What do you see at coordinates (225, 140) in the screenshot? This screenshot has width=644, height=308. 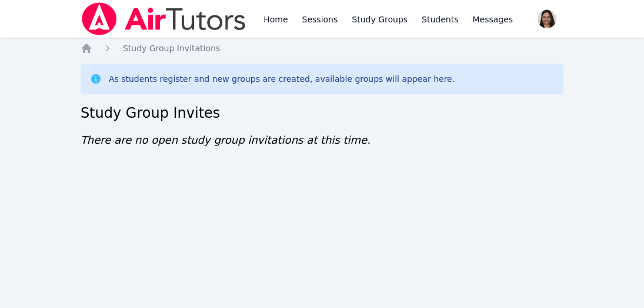 I see `span: There are no open study group invitations at this time.` at bounding box center [225, 140].